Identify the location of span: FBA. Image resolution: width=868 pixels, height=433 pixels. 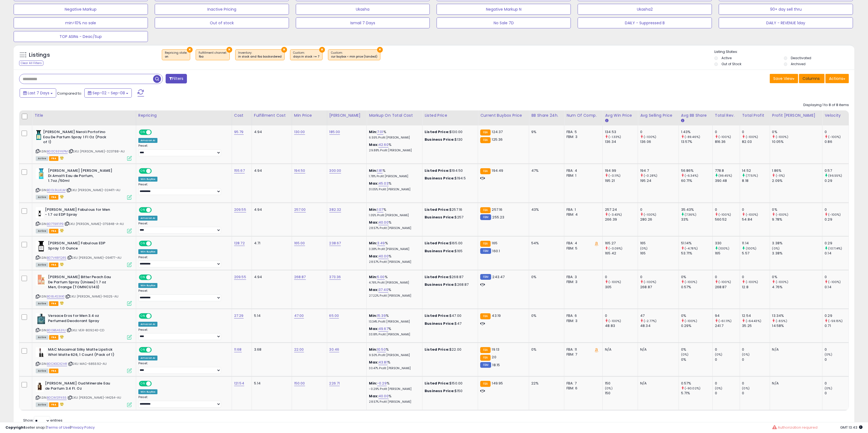
(54, 231).